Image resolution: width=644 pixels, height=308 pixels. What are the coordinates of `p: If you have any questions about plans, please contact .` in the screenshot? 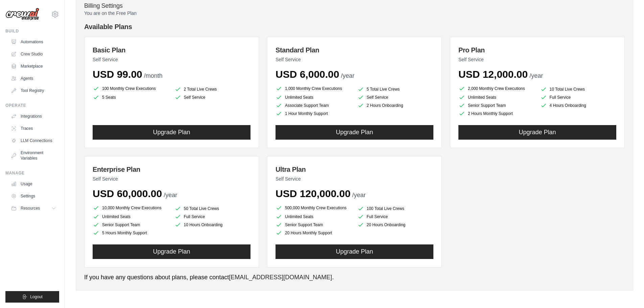 It's located at (354, 277).